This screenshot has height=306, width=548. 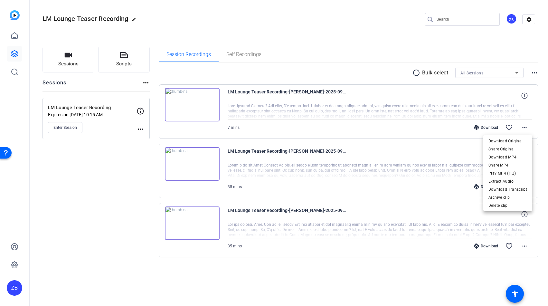 What do you see at coordinates (508, 181) in the screenshot?
I see `span: Extract Audio` at bounding box center [508, 181].